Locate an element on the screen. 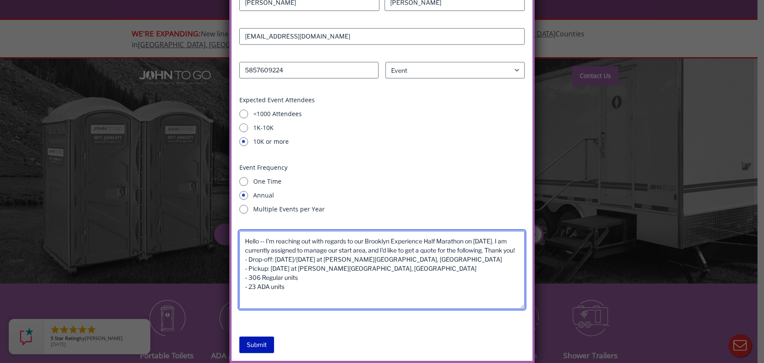 This screenshot has width=764, height=363. input: Submit is located at coordinates (257, 345).